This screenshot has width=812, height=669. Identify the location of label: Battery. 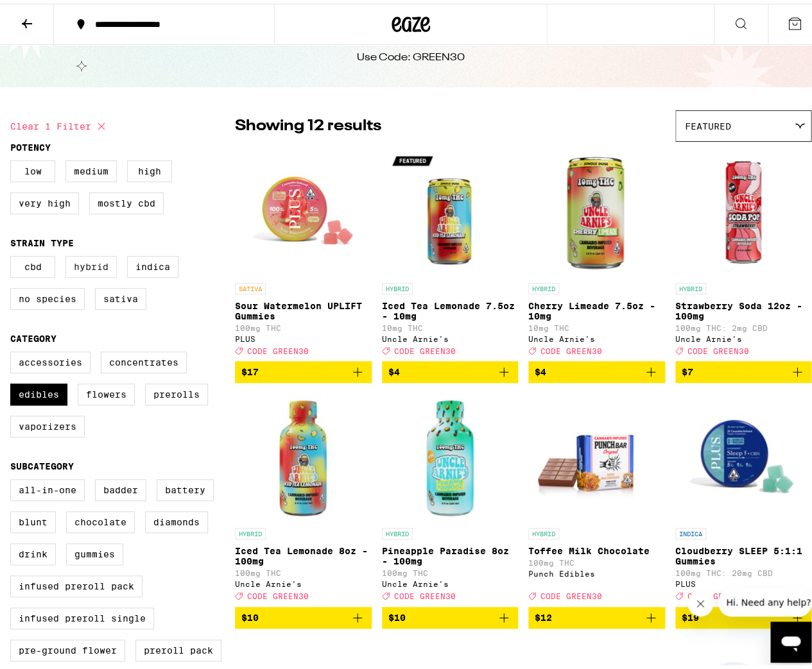
(185, 486).